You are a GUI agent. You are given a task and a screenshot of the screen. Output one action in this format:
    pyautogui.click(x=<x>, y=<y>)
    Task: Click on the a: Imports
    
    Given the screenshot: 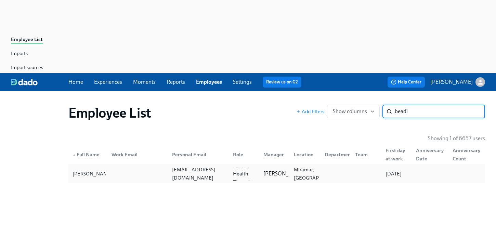 What is the action you would take?
    pyautogui.click(x=37, y=54)
    